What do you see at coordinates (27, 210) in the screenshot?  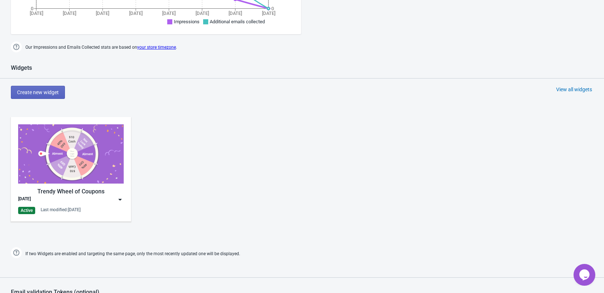 I see `div: Active` at bounding box center [27, 210].